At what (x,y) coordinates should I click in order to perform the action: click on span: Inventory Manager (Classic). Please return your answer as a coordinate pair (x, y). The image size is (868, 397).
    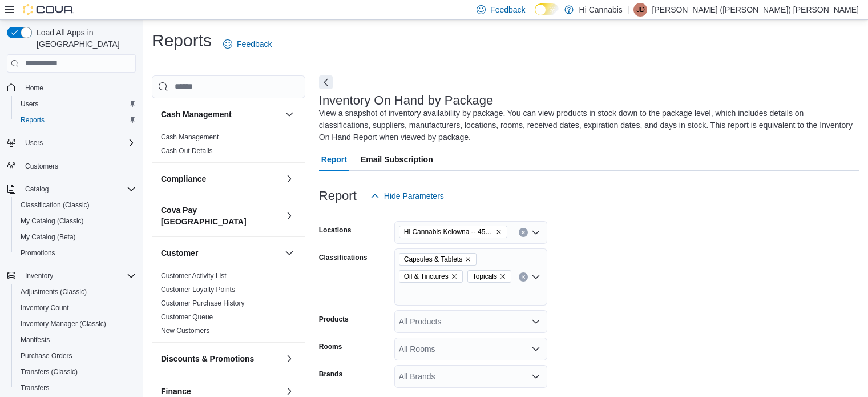
    Looking at the image, I should click on (76, 324).